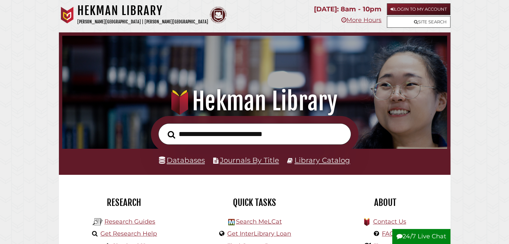  I want to click on h2: About, so click(385, 203).